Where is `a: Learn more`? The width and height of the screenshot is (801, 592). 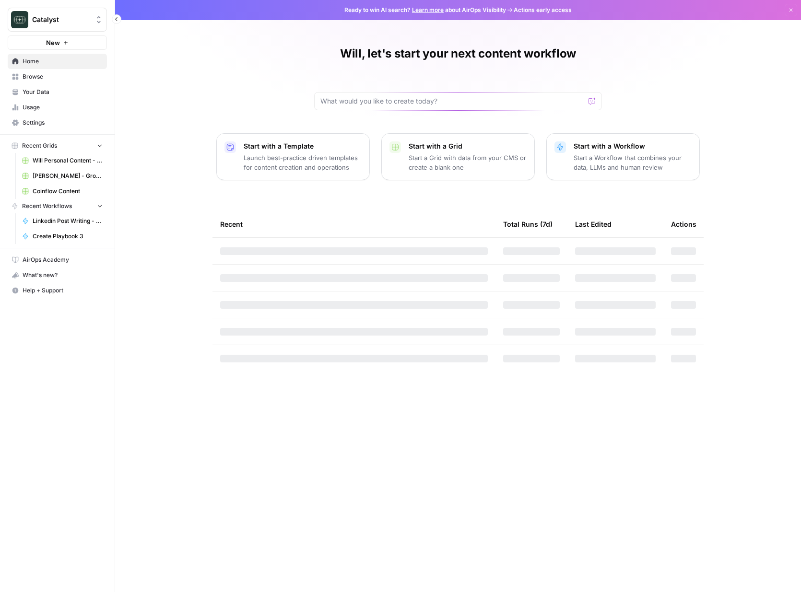 a: Learn more is located at coordinates (428, 10).